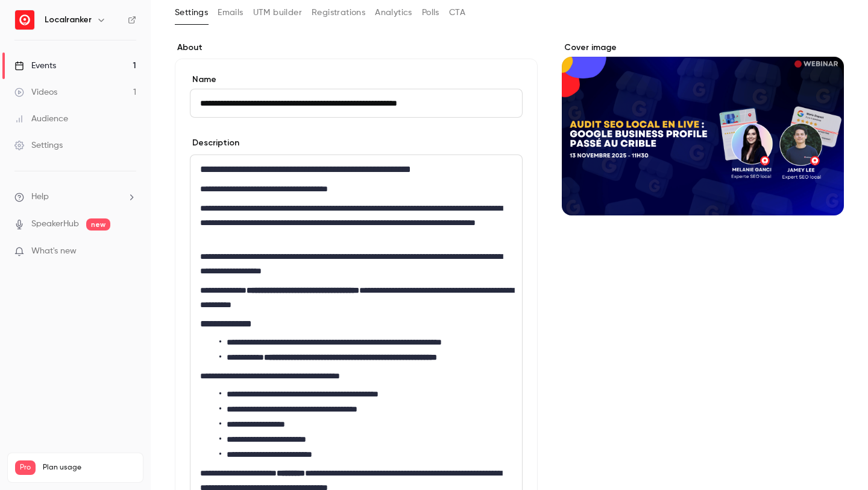 This screenshot has height=490, width=868. I want to click on div: Audience, so click(41, 118).